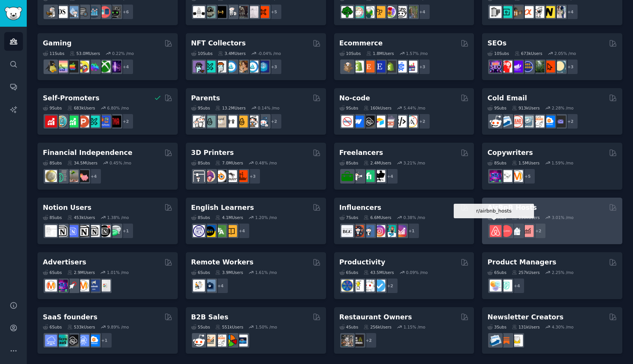 The width and height of the screenshot is (633, 364). I want to click on h2: Advertisers, so click(64, 263).